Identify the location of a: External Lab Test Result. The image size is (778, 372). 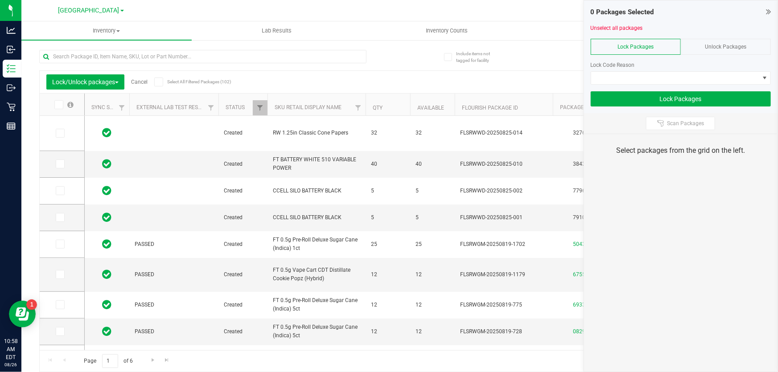
(171, 107).